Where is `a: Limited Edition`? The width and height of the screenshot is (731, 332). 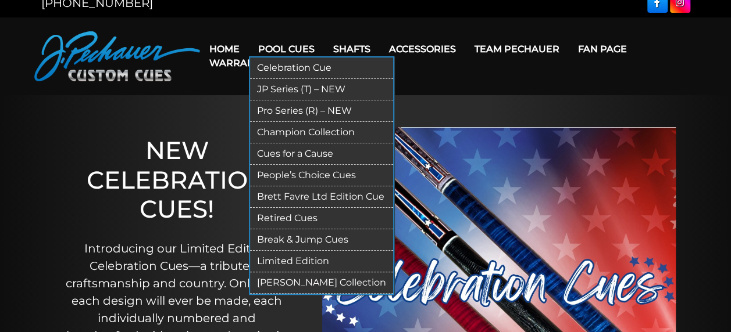 a: Limited Edition is located at coordinates (321, 262).